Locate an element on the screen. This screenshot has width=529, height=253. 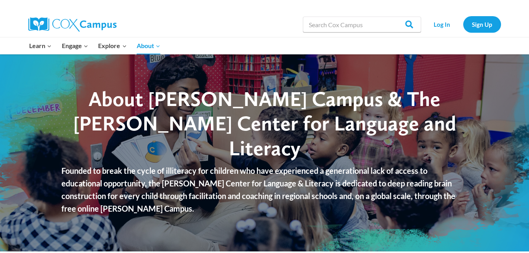
p: Founded to break the cycle of illiteracy for children who have experienced a generational lack of... is located at coordinates (264, 189).